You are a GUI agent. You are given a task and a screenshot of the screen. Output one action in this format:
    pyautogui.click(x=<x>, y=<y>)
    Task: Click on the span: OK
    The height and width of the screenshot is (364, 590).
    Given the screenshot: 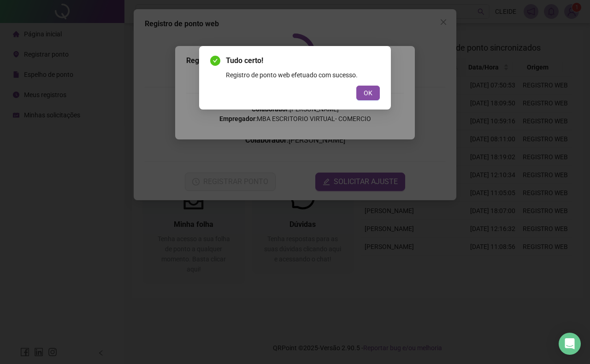 What is the action you would take?
    pyautogui.click(x=368, y=93)
    